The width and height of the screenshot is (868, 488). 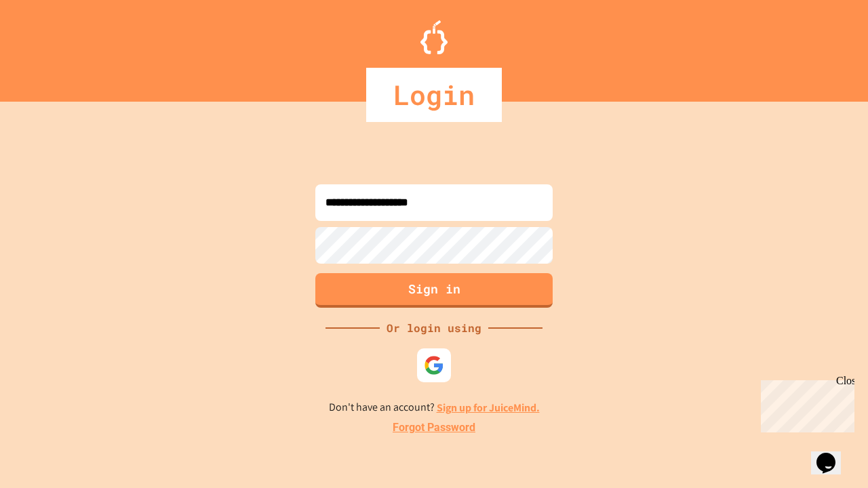 What do you see at coordinates (434, 427) in the screenshot?
I see `a: Forgot Password` at bounding box center [434, 427].